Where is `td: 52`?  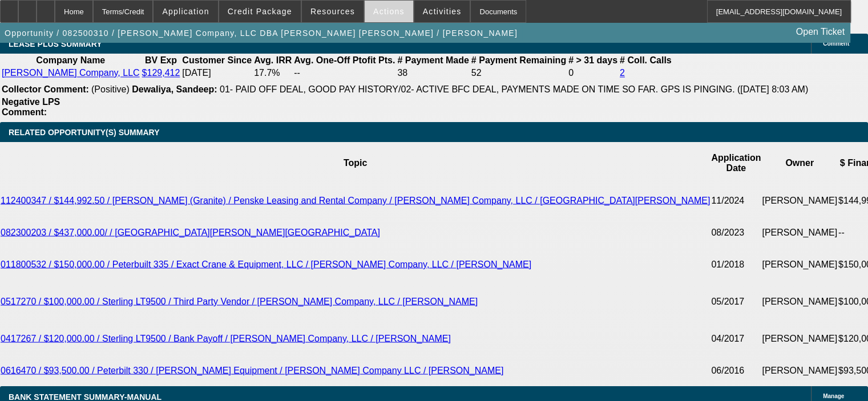 td: 52 is located at coordinates (519, 73).